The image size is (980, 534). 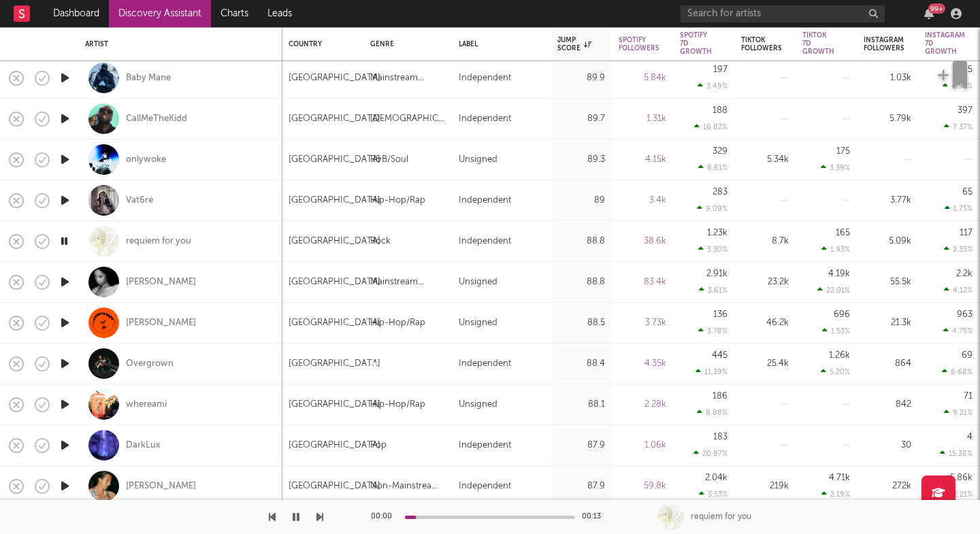 What do you see at coordinates (717, 233) in the screenshot?
I see `div: 1.23k` at bounding box center [717, 233].